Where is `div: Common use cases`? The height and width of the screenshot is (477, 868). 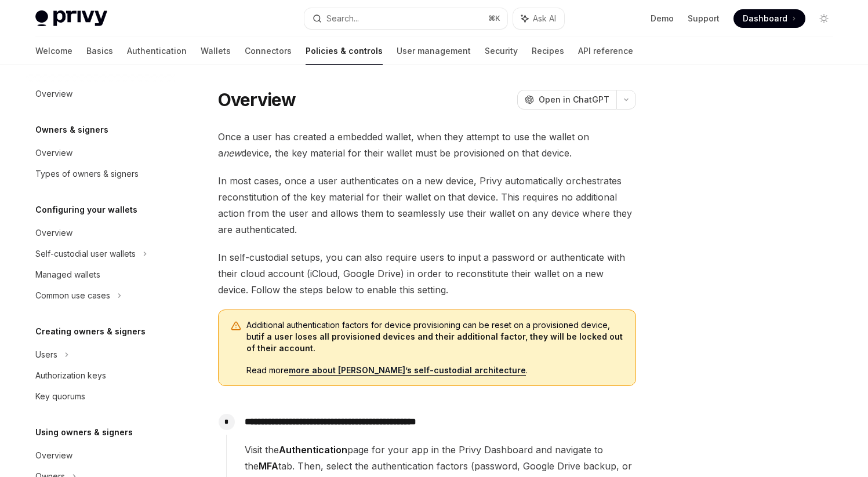 div: Common use cases is located at coordinates (72, 295).